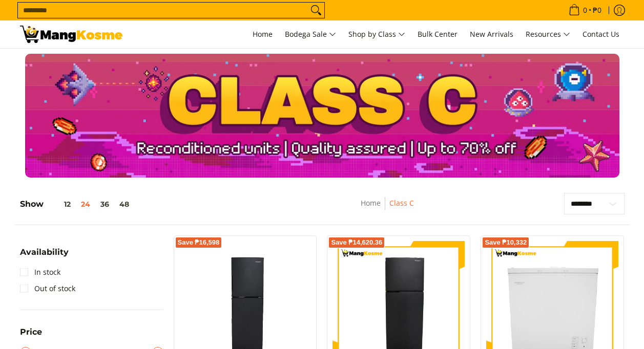 Image resolution: width=644 pixels, height=349 pixels. Describe the element at coordinates (387, 208) in the screenshot. I see `nav: Breadcrumbs` at that location.